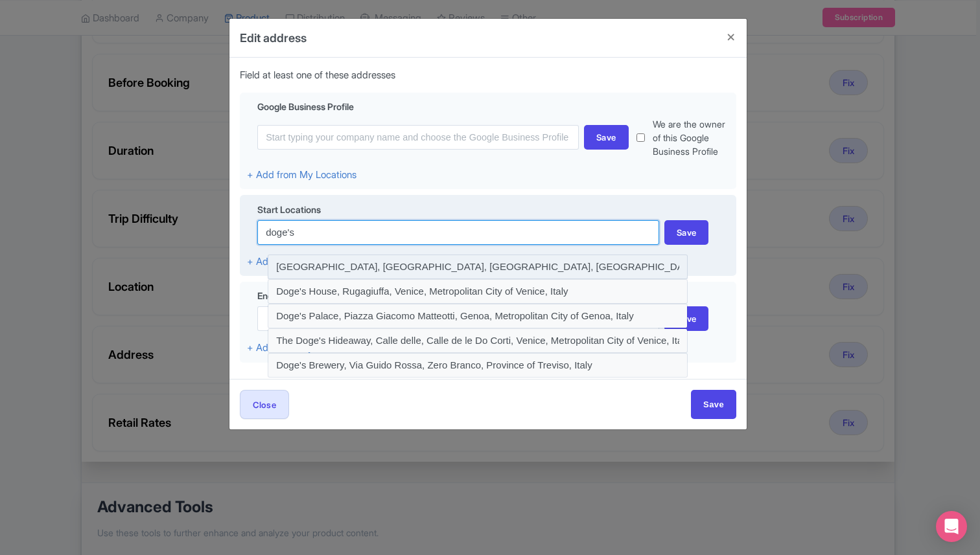 This screenshot has height=555, width=980. I want to click on input: Start typing your company name and choose the Google Business Profile that relates to this product., so click(418, 137).